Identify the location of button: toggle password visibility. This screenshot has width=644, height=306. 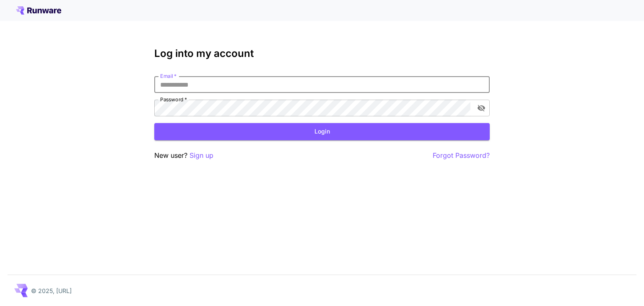
(481, 108).